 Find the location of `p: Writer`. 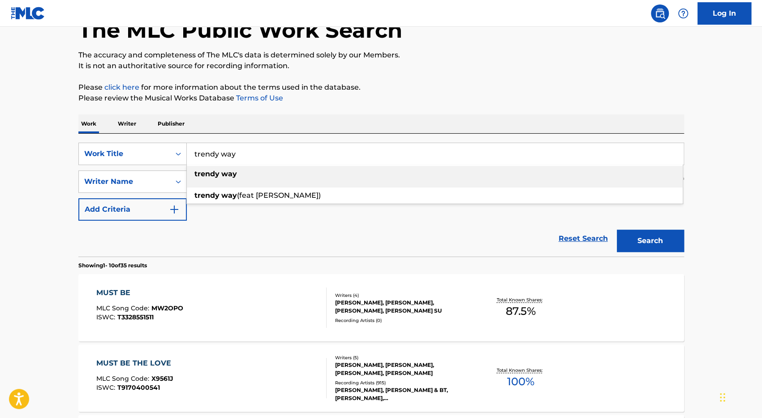

p: Writer is located at coordinates (127, 124).